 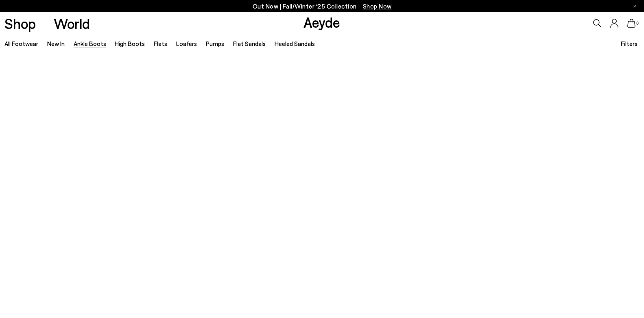 I want to click on a: All Footwear, so click(x=21, y=44).